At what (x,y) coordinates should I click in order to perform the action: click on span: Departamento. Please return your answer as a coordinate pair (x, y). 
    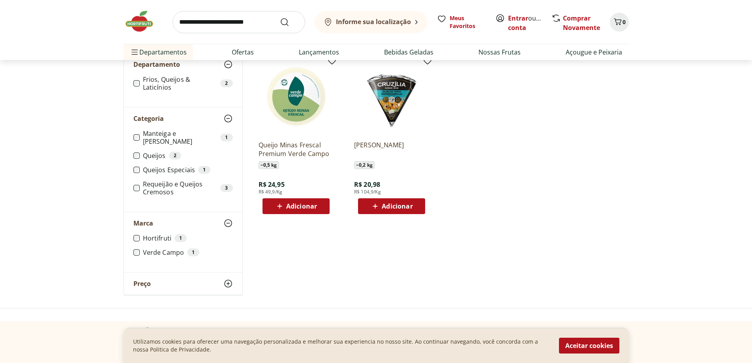
    Looking at the image, I should click on (157, 64).